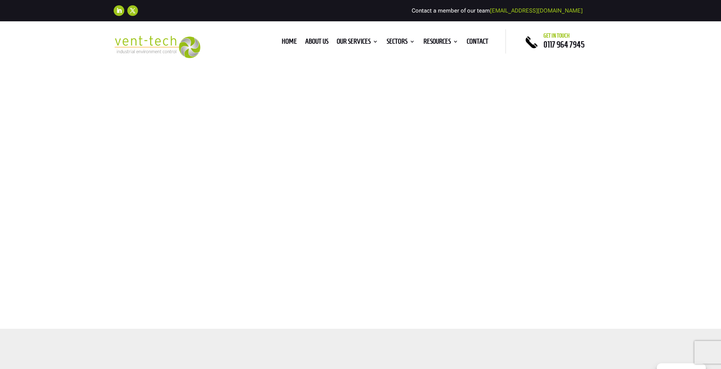  What do you see at coordinates (564, 44) in the screenshot?
I see `span: 0117 964 7945` at bounding box center [564, 44].